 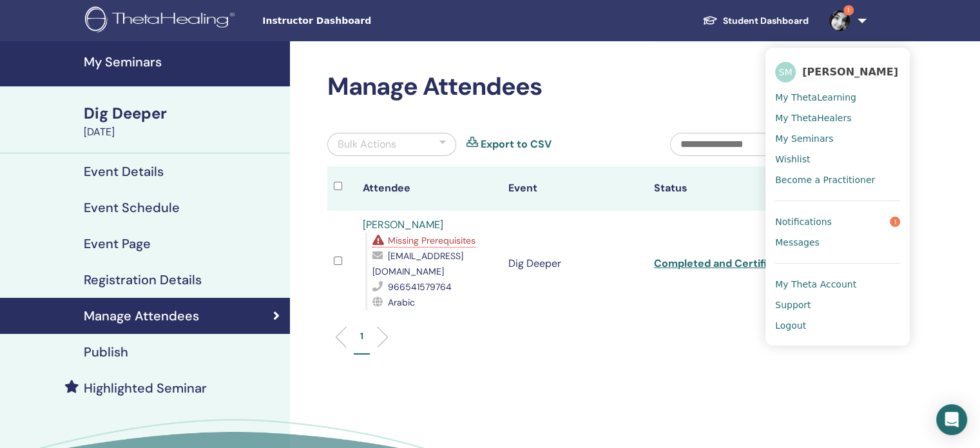 I want to click on a: Logout, so click(x=837, y=326).